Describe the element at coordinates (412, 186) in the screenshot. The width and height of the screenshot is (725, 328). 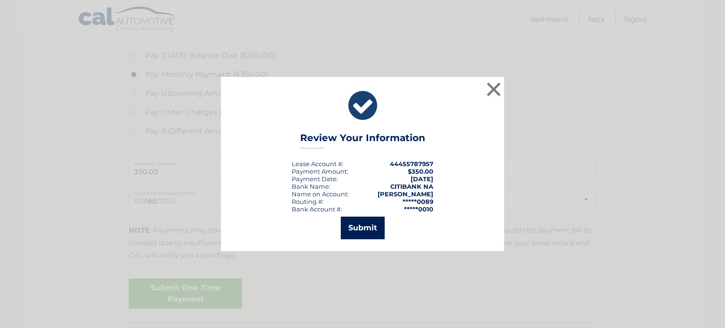
I see `strong: CITIBANK NA` at that location.